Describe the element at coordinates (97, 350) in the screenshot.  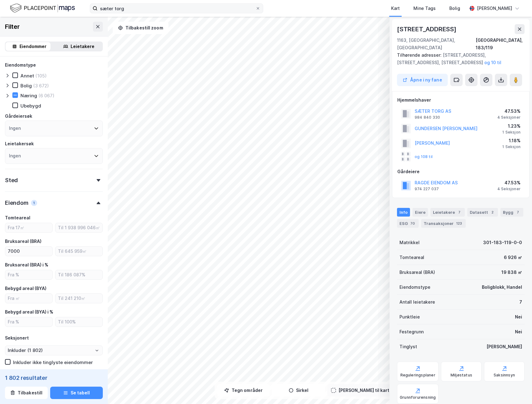
I see `button: Open` at that location.